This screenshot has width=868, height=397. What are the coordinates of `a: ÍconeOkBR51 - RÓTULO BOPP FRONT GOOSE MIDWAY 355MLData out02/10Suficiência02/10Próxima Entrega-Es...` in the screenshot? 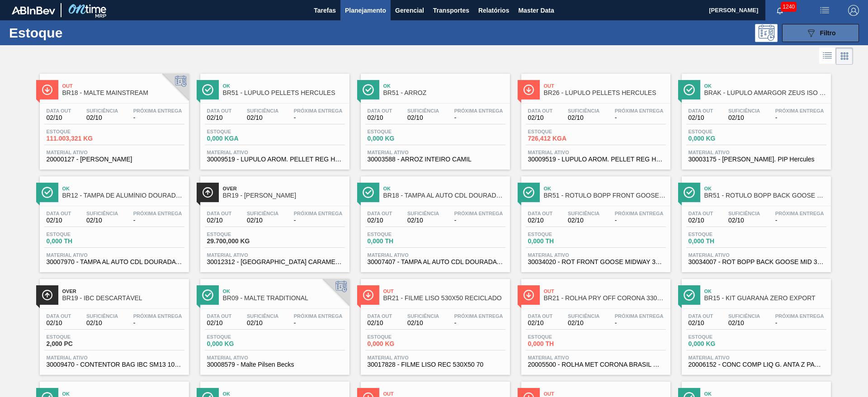 It's located at (594, 221).